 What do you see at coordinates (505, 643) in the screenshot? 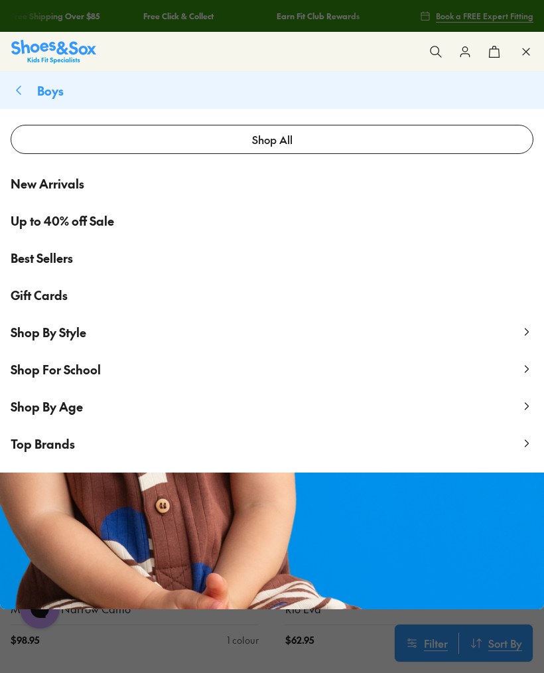
I see `span: Sort By` at bounding box center [505, 643].